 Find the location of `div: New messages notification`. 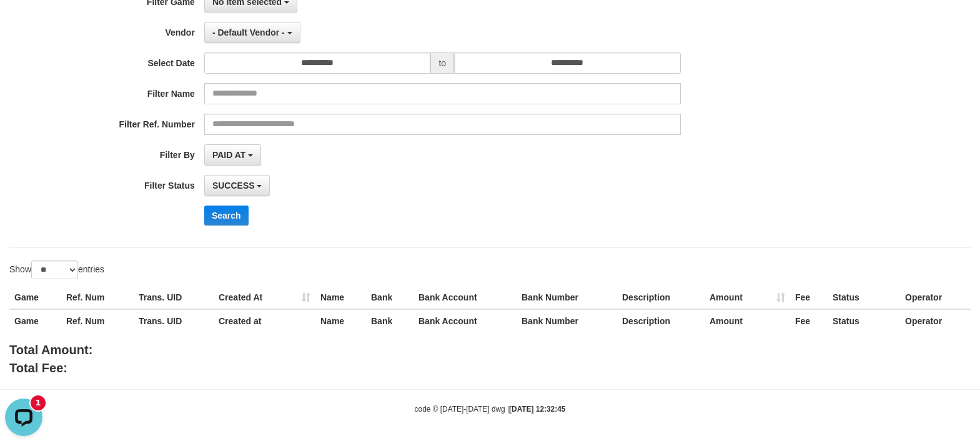

div: New messages notification is located at coordinates (38, 10).